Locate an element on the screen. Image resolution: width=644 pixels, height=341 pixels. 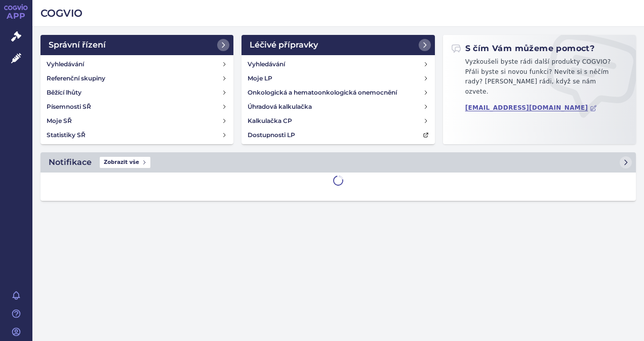
h2: COGVIO is located at coordinates (338, 13).